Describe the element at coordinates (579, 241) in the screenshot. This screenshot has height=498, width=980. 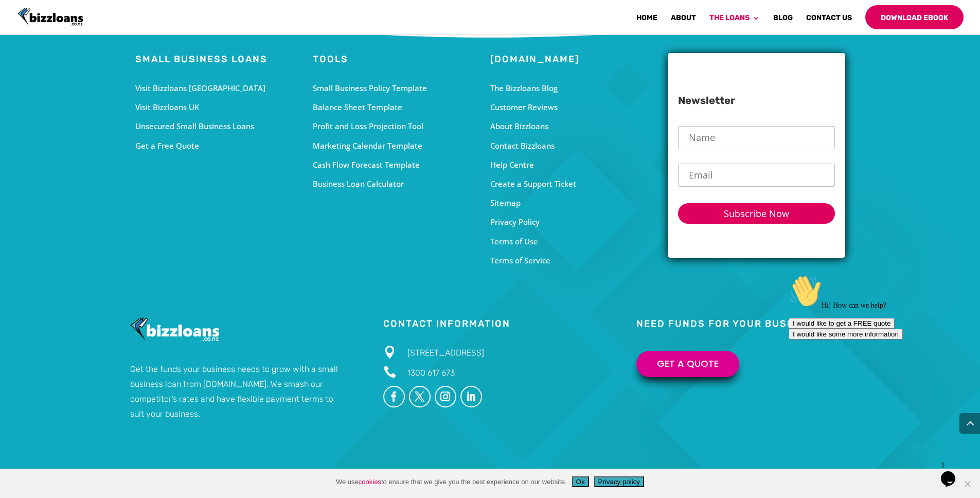
I see `div: Terms of Use` at that location.